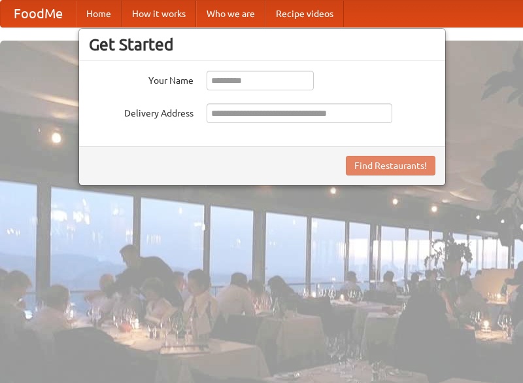  Describe the element at coordinates (391, 166) in the screenshot. I see `button: Find Restaurants!` at that location.